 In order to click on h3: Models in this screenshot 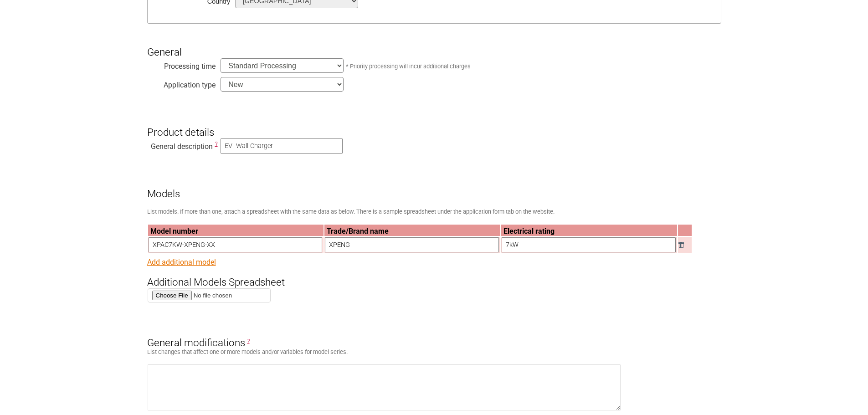, I will do `click(434, 186)`.